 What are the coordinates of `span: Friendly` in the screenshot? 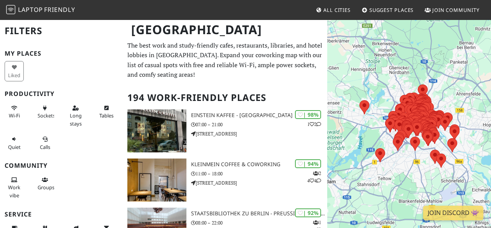 It's located at (59, 10).